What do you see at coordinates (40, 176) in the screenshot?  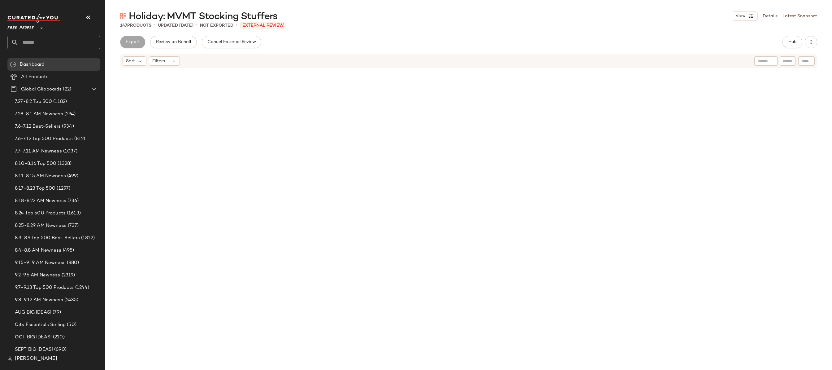 I see `span: 8.11-8.15 AM Newness` at bounding box center [40, 176].